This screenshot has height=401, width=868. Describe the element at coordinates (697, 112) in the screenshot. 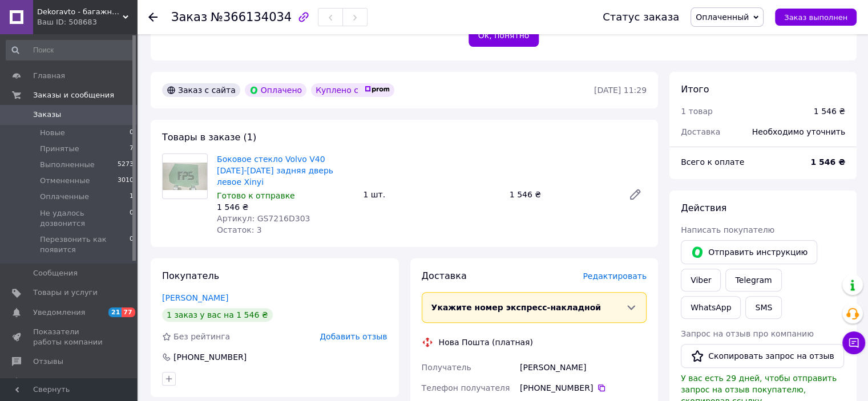

I see `span: 1 товар` at that location.